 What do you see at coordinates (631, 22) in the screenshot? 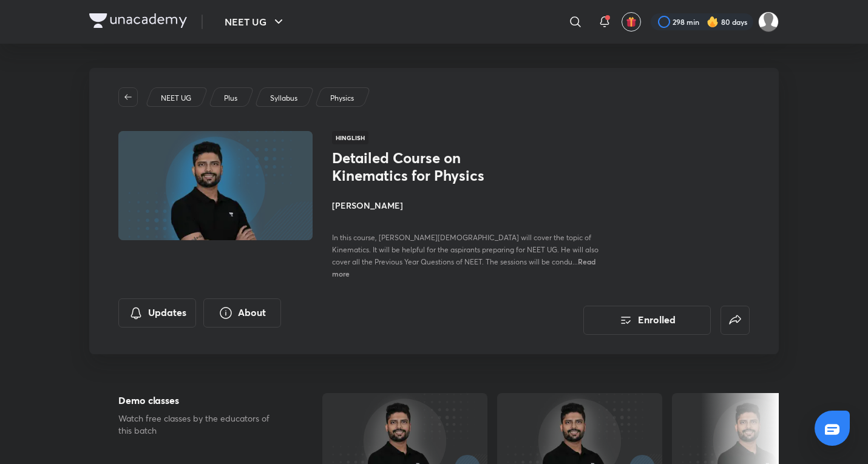
I see `img: avatar` at bounding box center [631, 22].